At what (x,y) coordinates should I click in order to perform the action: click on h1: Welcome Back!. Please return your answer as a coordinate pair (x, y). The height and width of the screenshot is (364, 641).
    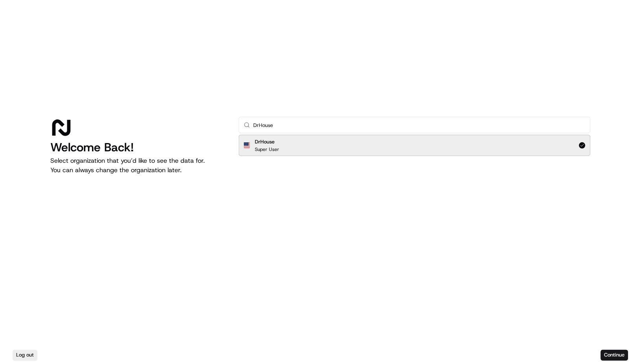
    Looking at the image, I should click on (138, 147).